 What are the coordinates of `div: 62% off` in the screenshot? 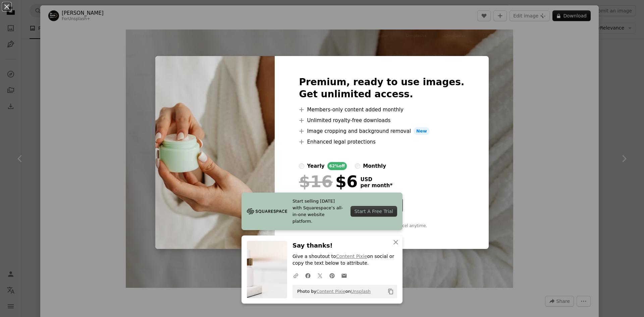 It's located at (337, 166).